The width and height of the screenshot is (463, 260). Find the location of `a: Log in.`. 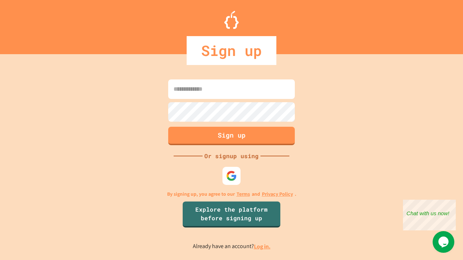

a: Log in. is located at coordinates (262, 246).